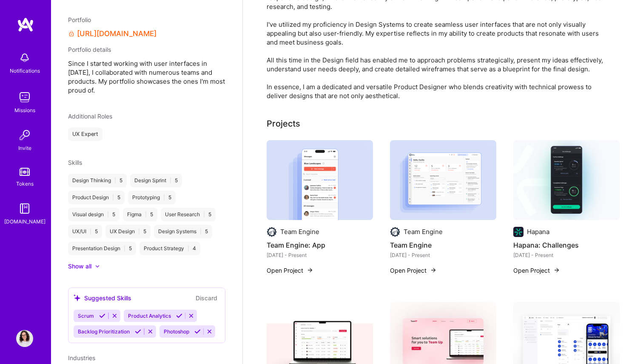 The image size is (643, 364). Describe the element at coordinates (25, 209) in the screenshot. I see `img: guide book` at that location.